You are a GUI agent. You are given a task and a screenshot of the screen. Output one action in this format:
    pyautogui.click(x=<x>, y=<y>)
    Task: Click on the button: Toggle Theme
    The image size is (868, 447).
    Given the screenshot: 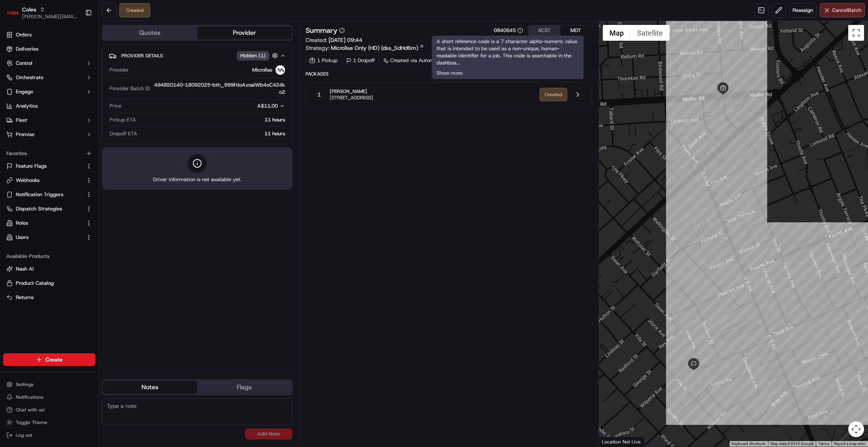 What is the action you would take?
    pyautogui.click(x=49, y=423)
    